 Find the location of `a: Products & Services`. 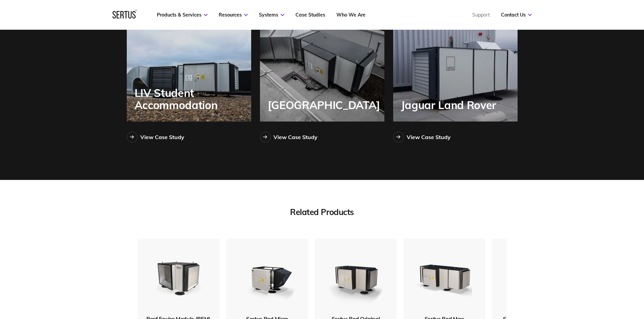

a: Products & Services is located at coordinates (182, 15).